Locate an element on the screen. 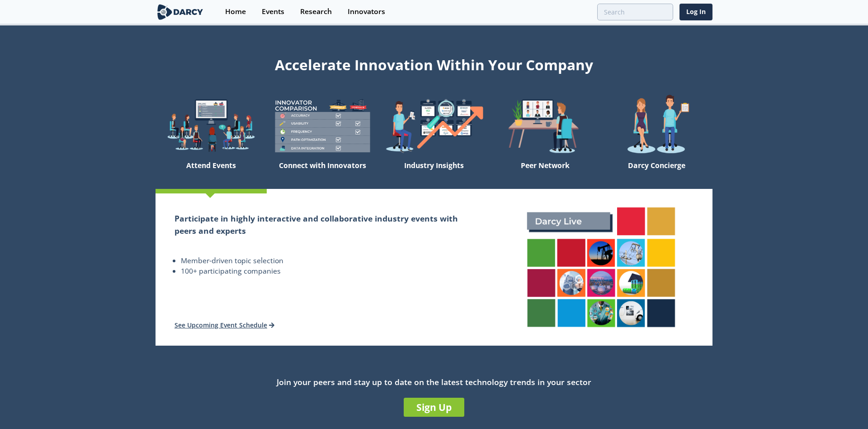 The image size is (868, 429). input: Advanced Search is located at coordinates (635, 12).